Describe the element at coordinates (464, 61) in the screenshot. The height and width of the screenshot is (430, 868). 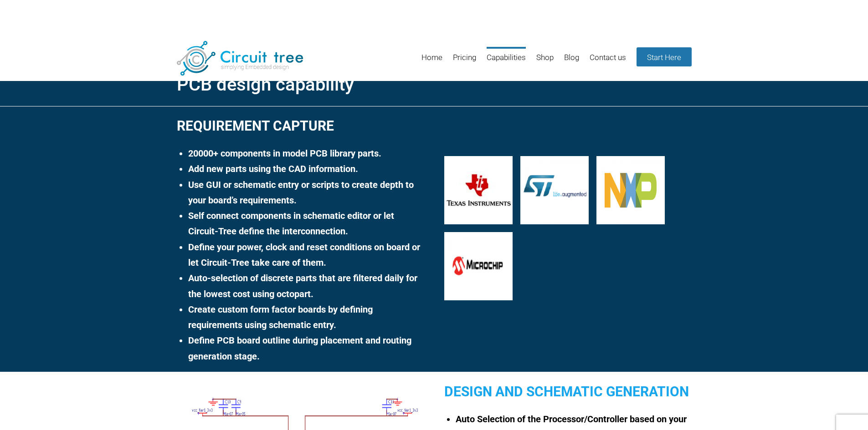
I see `a: Pricing` at that location.